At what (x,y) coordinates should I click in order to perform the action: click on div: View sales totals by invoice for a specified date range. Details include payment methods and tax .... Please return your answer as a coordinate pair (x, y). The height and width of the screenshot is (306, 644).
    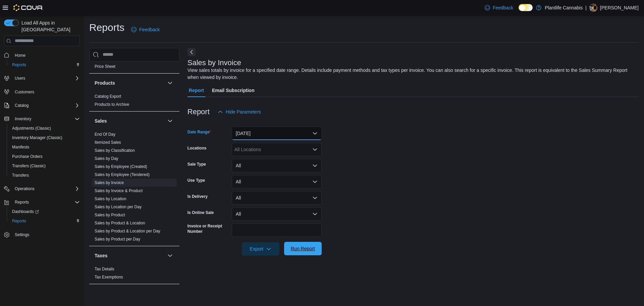
    Looking at the image, I should click on (411, 74).